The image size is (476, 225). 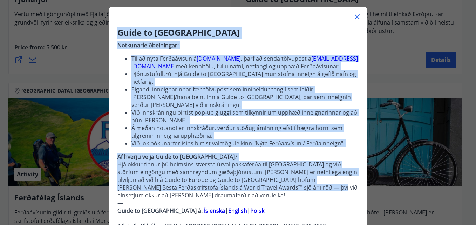 What do you see at coordinates (245, 62) in the screenshot?
I see `li: Til að nýta Ferðaávísun á , þarf að senda tölvupóst á með kennitölu, fullu nafni, netfangi og upp...` at bounding box center [245, 62].